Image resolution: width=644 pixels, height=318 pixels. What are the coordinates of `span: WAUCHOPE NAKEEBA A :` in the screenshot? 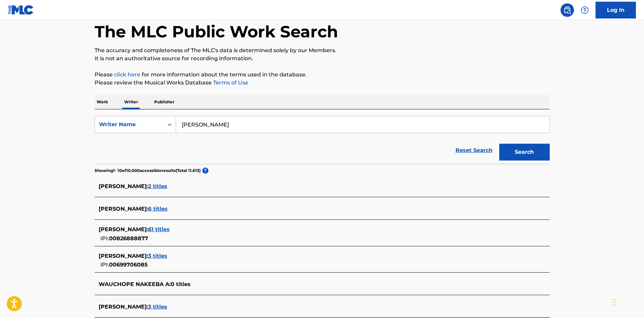 It's located at (135, 284).